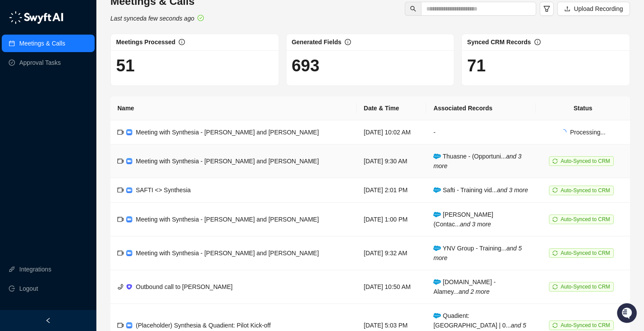 The image size is (644, 331). What do you see at coordinates (582, 108) in the screenshot?
I see `th: Status` at bounding box center [582, 108].